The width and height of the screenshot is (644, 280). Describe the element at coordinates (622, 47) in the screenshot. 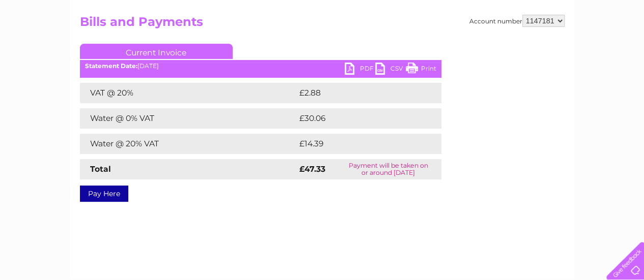

I see `a: Log out` at that location.